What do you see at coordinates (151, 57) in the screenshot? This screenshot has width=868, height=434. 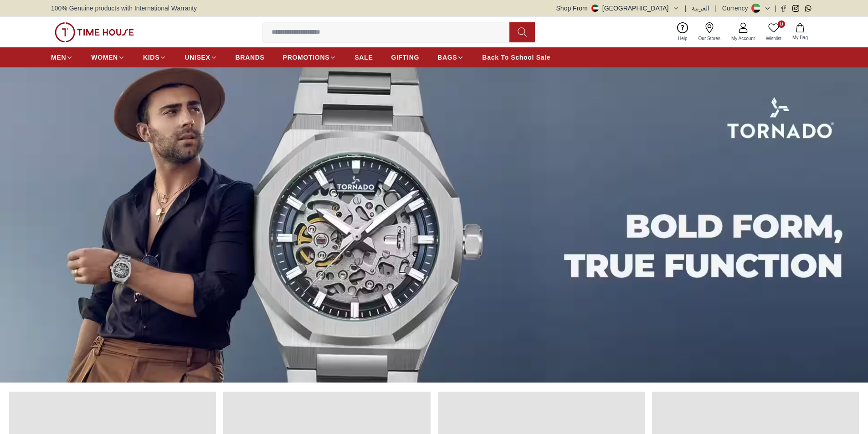 I see `span: KIDS` at bounding box center [151, 57].